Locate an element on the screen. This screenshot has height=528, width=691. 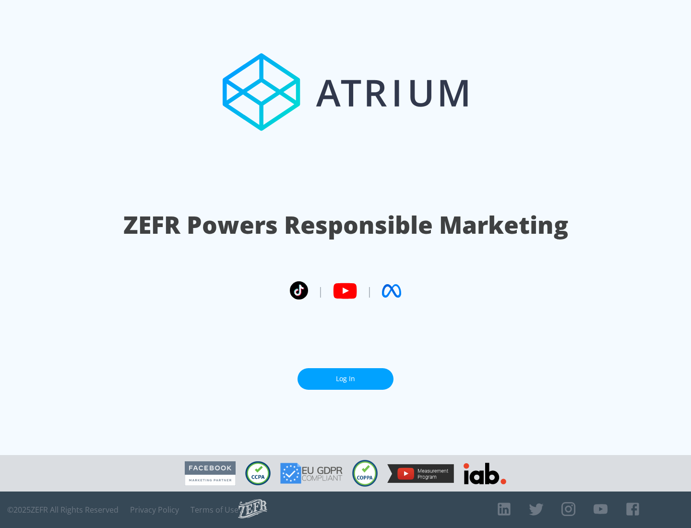
img: COPPA Compliant is located at coordinates (365, 473).